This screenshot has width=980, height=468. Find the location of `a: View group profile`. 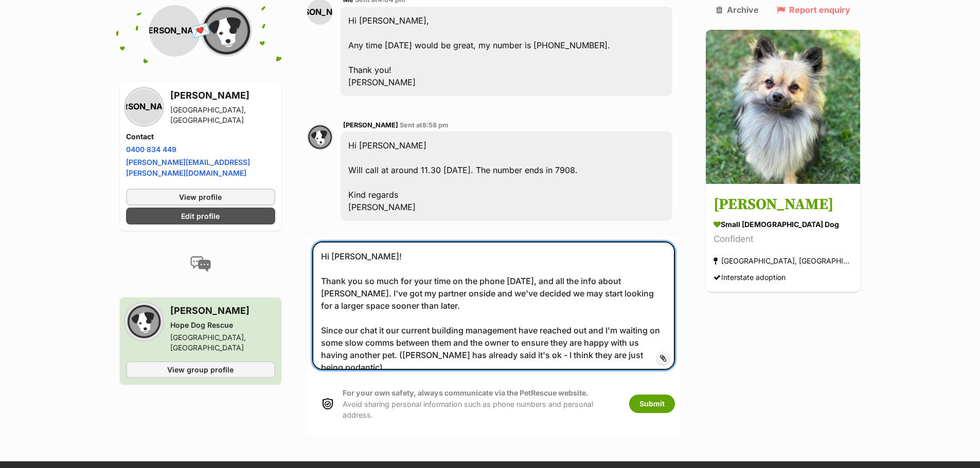

a: View group profile is located at coordinates (201, 370).